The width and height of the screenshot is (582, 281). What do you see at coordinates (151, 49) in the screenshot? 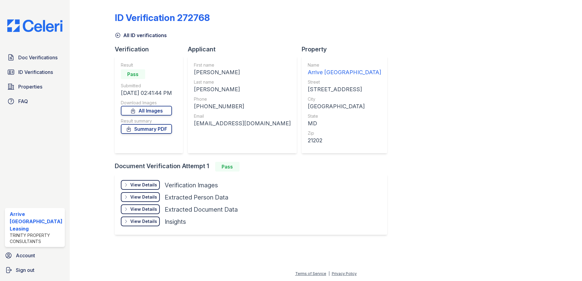
I see `div: Verification` at bounding box center [151, 49].